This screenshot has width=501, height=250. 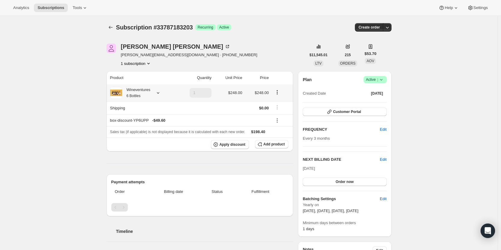 I want to click on span: Created Date, so click(x=314, y=93).